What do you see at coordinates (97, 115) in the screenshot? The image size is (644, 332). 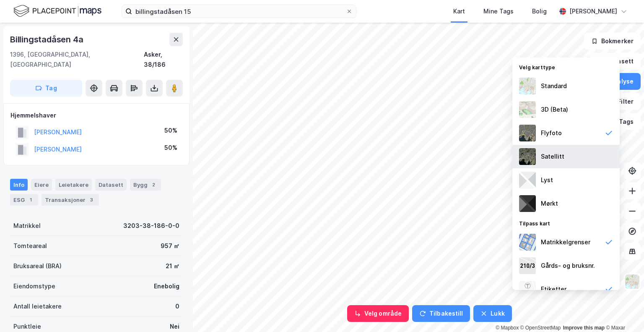 I see `div: Hjemmelshaver` at bounding box center [97, 115].